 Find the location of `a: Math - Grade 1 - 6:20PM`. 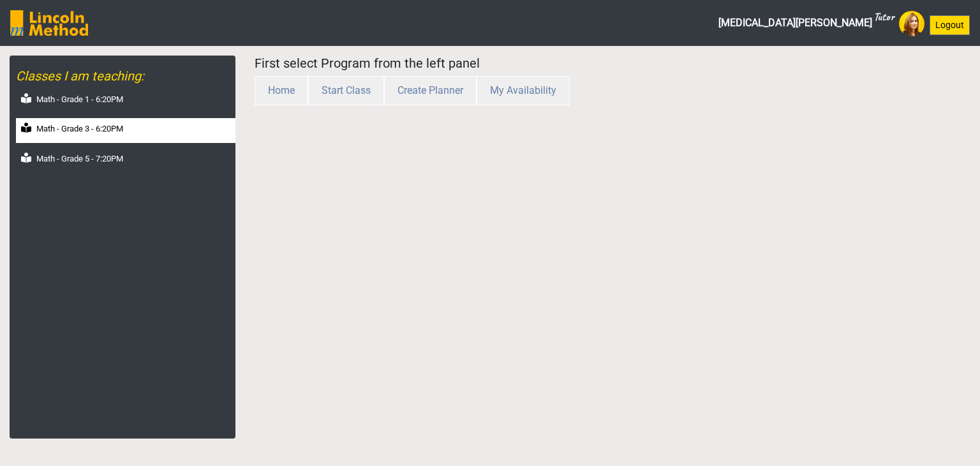

a: Math - Grade 1 - 6:20PM is located at coordinates (126, 101).